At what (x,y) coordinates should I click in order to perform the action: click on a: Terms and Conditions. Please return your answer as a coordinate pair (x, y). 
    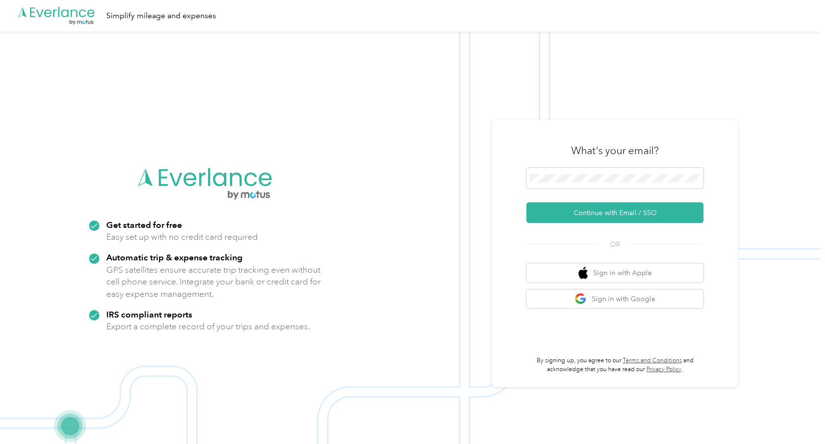
    Looking at the image, I should click on (652, 360).